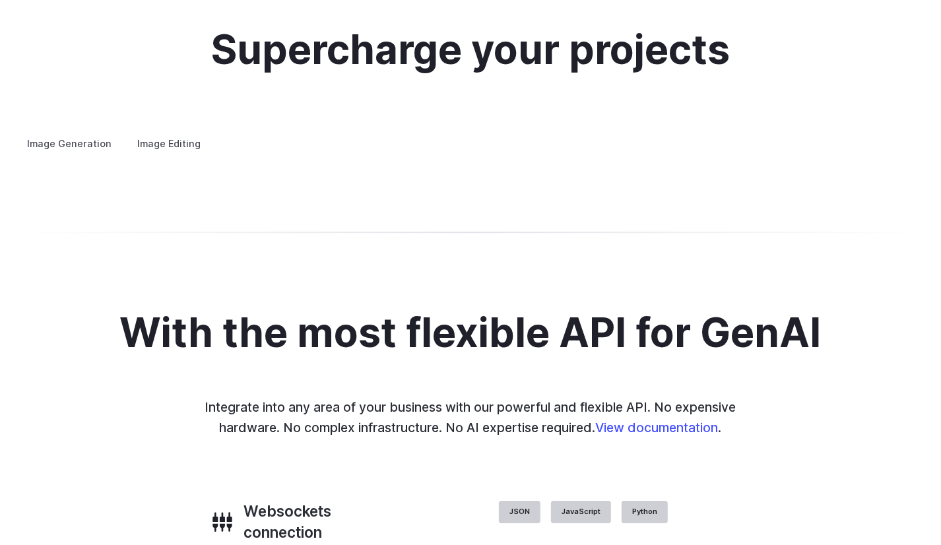 The image size is (941, 545). Describe the element at coordinates (644, 512) in the screenshot. I see `label: Python` at that location.